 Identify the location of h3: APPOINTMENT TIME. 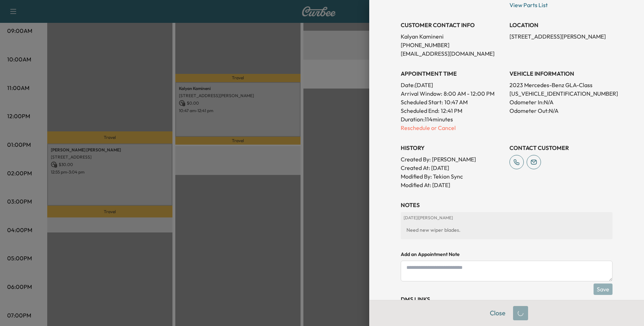
(452, 74).